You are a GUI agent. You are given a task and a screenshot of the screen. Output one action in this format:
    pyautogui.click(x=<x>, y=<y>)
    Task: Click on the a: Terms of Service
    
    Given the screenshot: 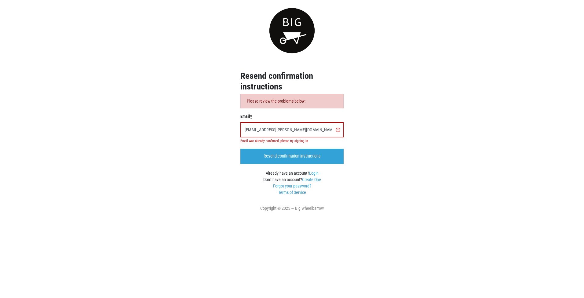 What is the action you would take?
    pyautogui.click(x=292, y=192)
    